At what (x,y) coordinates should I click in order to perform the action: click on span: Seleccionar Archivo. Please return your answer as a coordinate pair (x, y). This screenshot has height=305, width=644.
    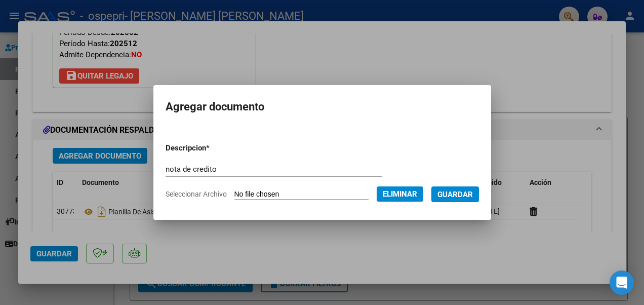
    Looking at the image, I should click on (196, 194).